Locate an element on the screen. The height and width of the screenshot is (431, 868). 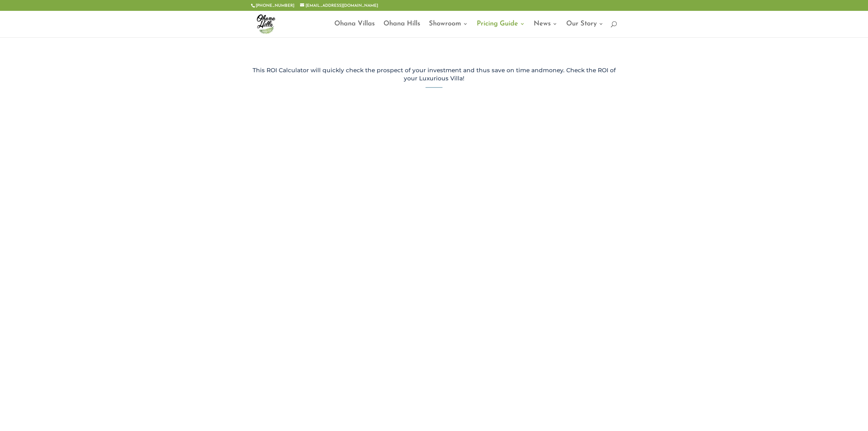
img: ohana-hills is located at coordinates (266, 24).